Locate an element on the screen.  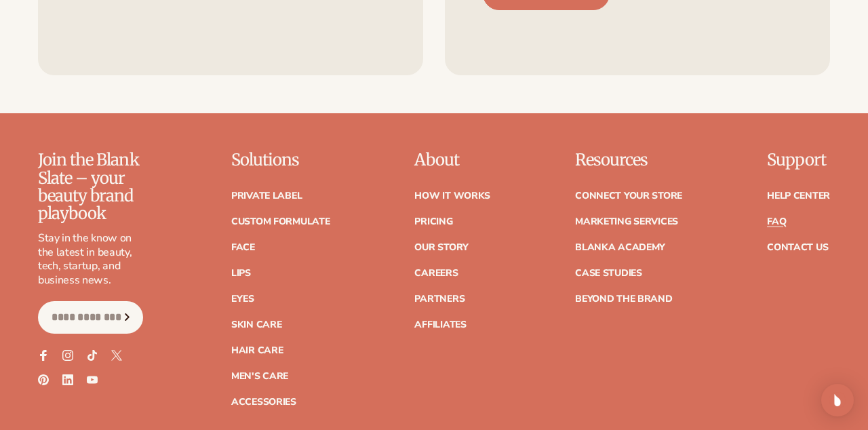
a: Blanka Academy is located at coordinates (619, 248).